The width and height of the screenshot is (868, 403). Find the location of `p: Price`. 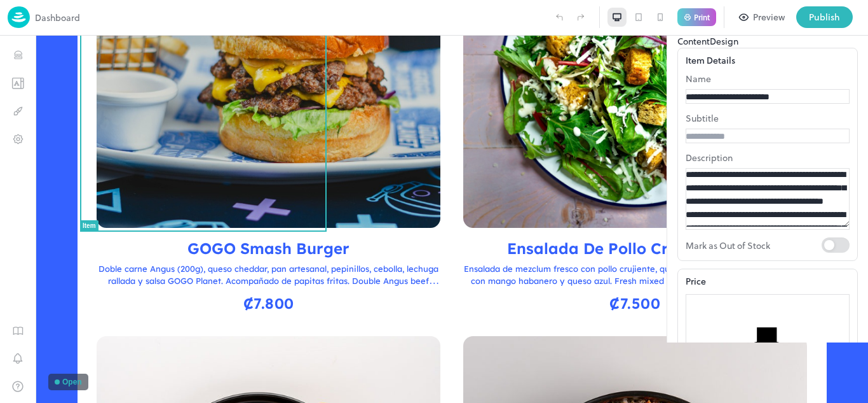

p: Price is located at coordinates (696, 281).